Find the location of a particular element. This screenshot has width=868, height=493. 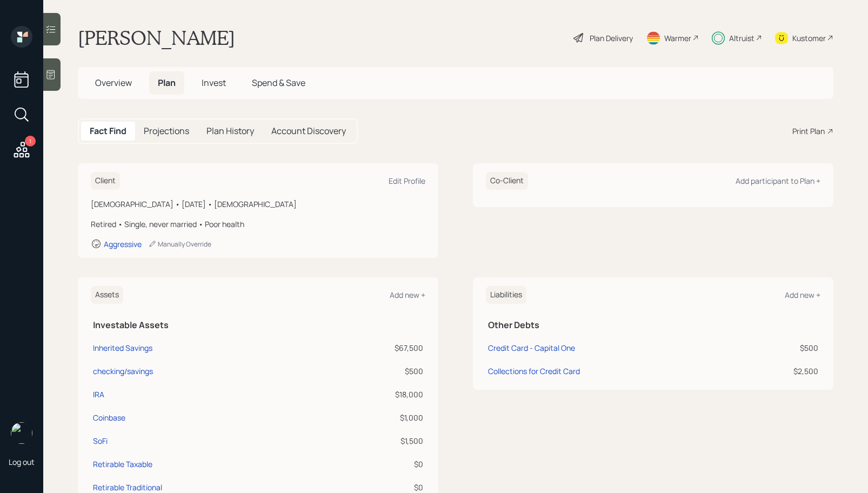

div: Kustomer is located at coordinates (809, 38).